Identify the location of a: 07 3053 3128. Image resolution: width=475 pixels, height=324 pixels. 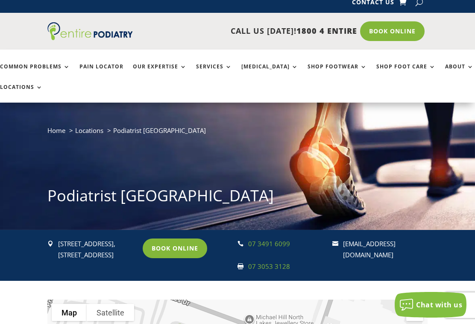
(269, 266).